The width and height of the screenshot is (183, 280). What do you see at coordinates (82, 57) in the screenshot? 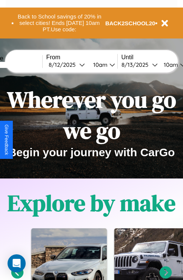
I see `label: From` at bounding box center [82, 57].